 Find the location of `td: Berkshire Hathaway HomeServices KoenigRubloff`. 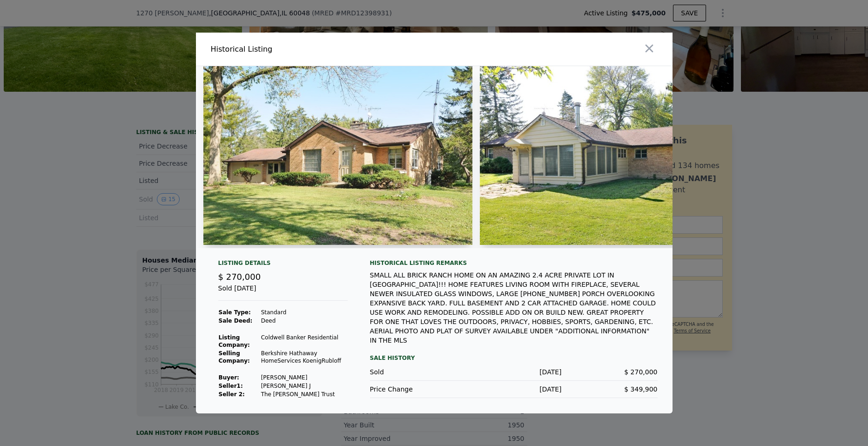

td: Berkshire Hathaway HomeServices KoenigRubloff is located at coordinates (304, 357).